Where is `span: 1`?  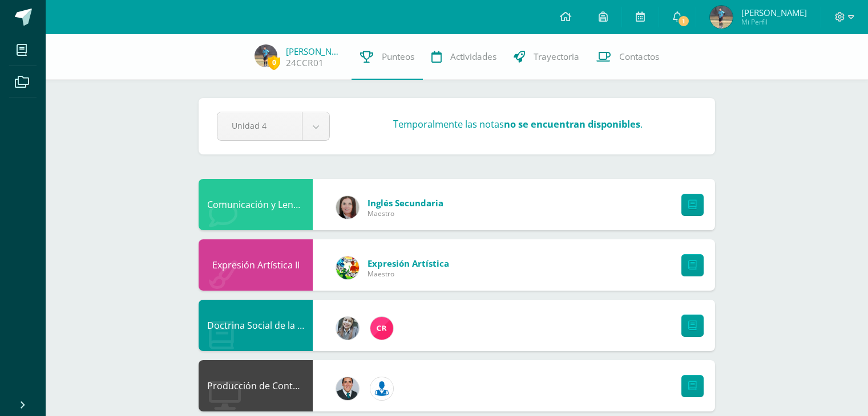 span: 1 is located at coordinates (684, 21).